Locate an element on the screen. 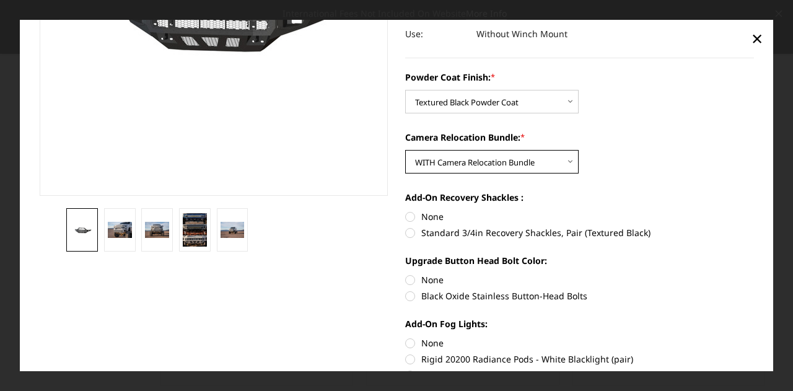  label: Camera Relocation Bundle: is located at coordinates (579, 137).